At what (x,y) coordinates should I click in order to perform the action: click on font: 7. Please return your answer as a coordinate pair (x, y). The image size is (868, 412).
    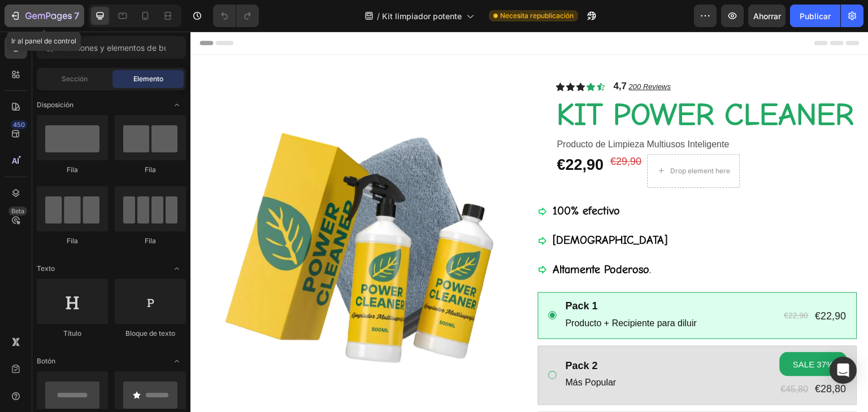
    Looking at the image, I should click on (76, 16).